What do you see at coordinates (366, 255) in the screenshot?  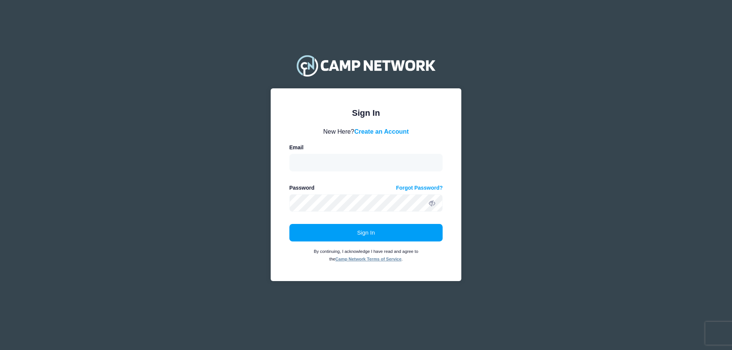 I see `small: By continuing, I acknowledge I have read and agree to the .` at bounding box center [366, 255].